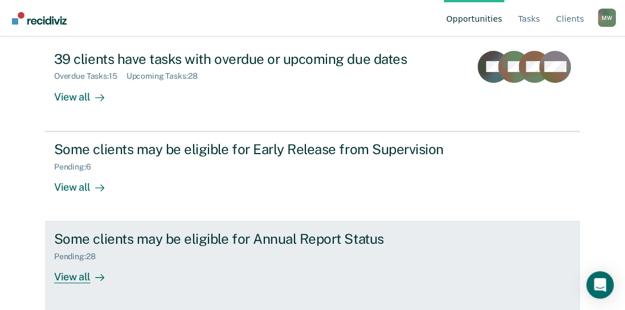  I want to click on a: Some clients may be eligible for Early Release from SupervisionPending:6View all, so click(312, 176).